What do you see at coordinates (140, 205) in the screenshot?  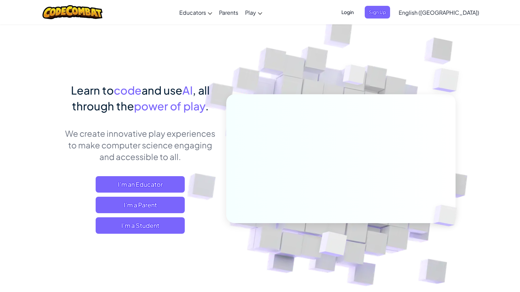 I see `span: I'm a Parent` at bounding box center [140, 205].